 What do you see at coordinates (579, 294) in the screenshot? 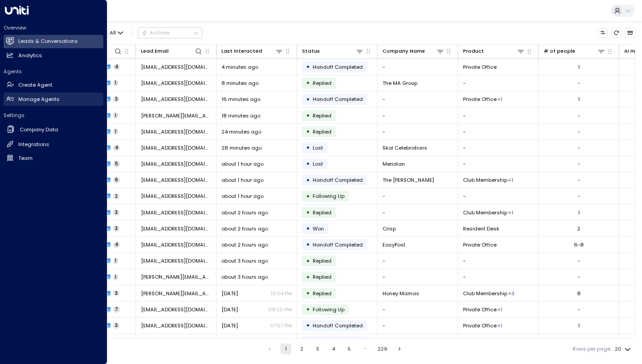
I see `div: 8` at bounding box center [579, 294].